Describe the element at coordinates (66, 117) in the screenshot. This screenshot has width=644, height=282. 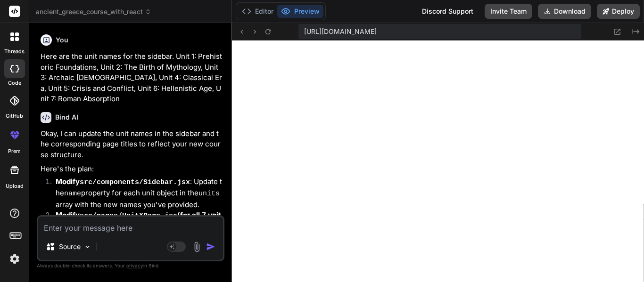
I see `h6: Bind AI` at that location.